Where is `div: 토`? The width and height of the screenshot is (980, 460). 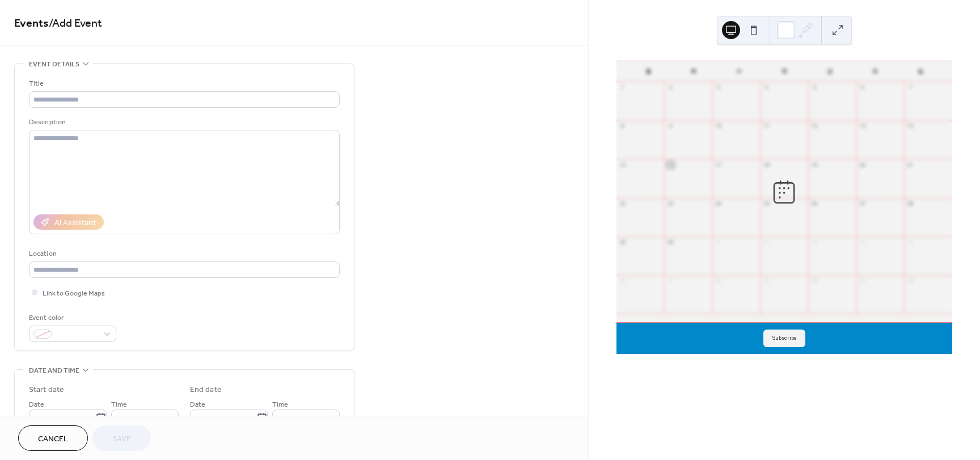 div: 토 is located at coordinates (875, 72).